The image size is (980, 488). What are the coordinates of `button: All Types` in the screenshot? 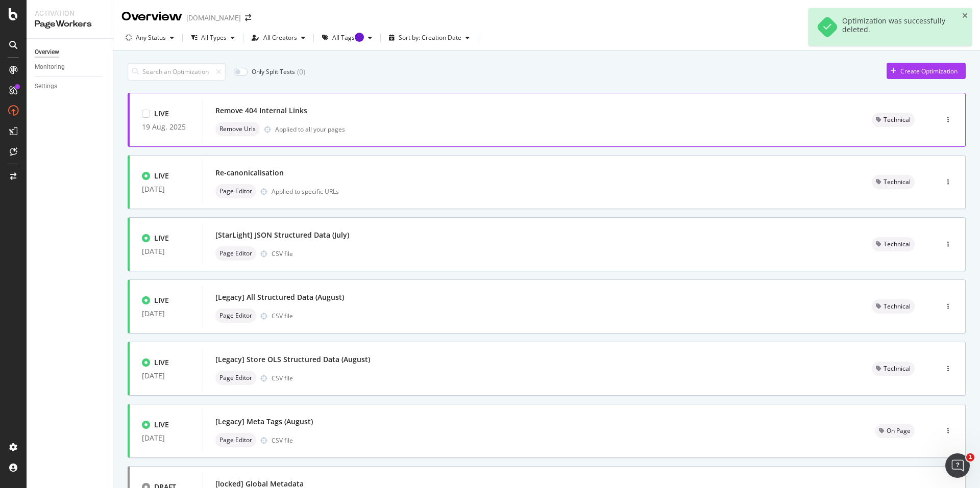 It's located at (213, 38).